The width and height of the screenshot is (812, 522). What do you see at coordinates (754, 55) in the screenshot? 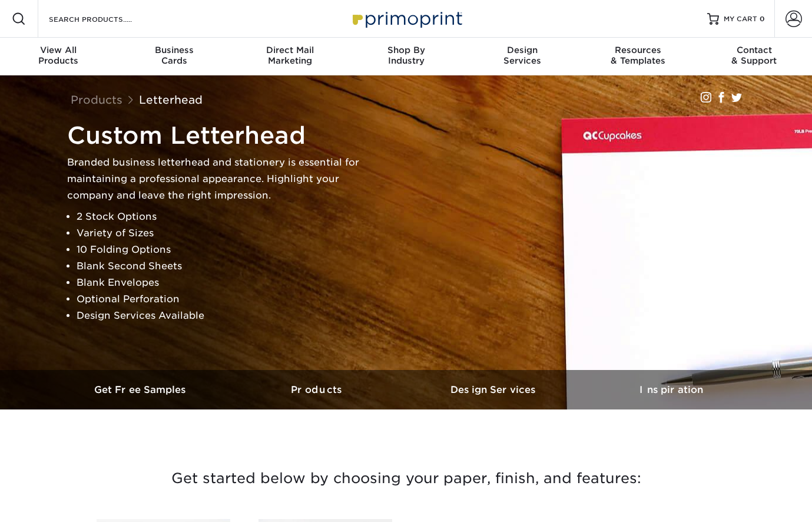
I see `div: & Support` at bounding box center [754, 55].